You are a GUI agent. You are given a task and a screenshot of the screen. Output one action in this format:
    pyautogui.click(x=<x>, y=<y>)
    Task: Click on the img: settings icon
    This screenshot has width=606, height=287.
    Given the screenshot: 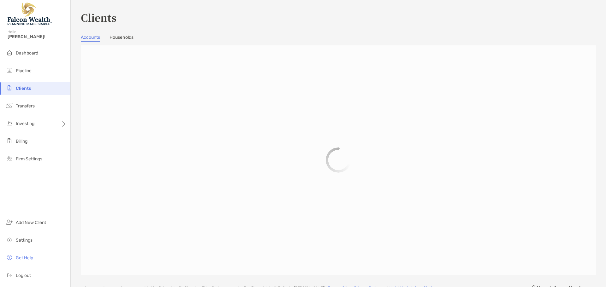 What is the action you would take?
    pyautogui.click(x=9, y=240)
    